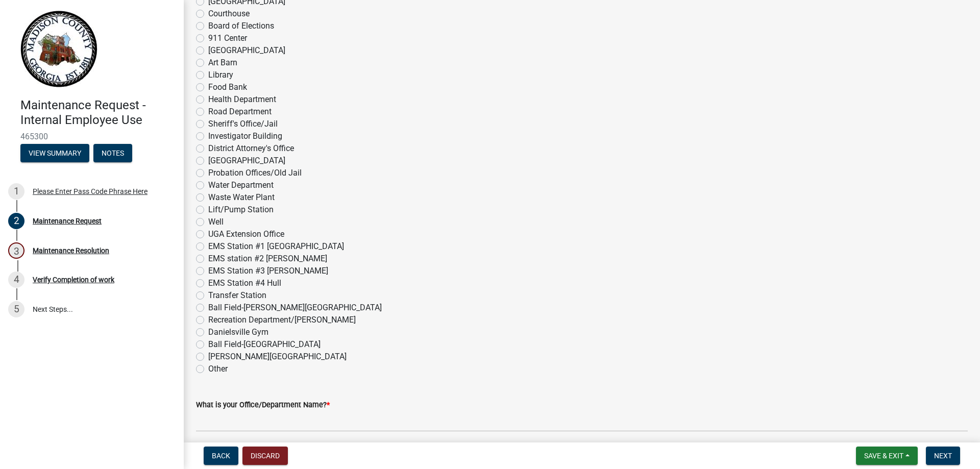 The image size is (980, 469). Describe the element at coordinates (241, 198) in the screenshot. I see `label: Waste Water Plant` at that location.